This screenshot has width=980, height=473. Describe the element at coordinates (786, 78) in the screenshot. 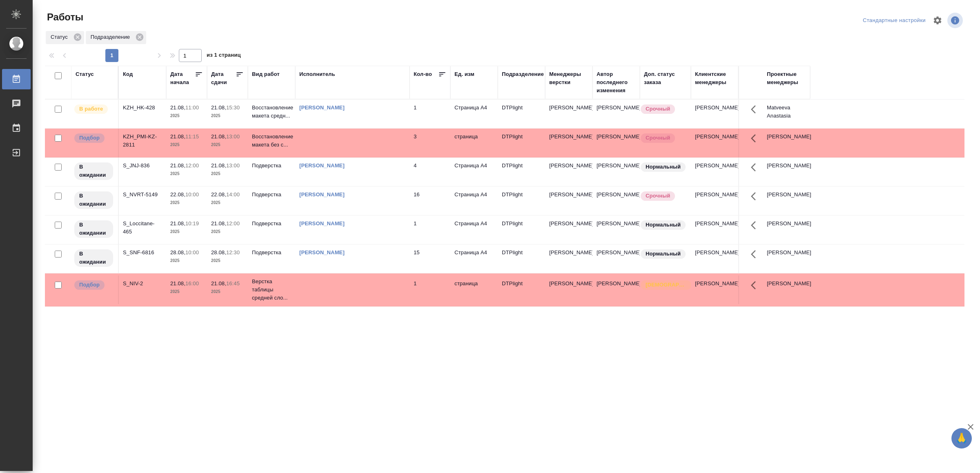

I see `div: Проектные менеджеры` at that location.